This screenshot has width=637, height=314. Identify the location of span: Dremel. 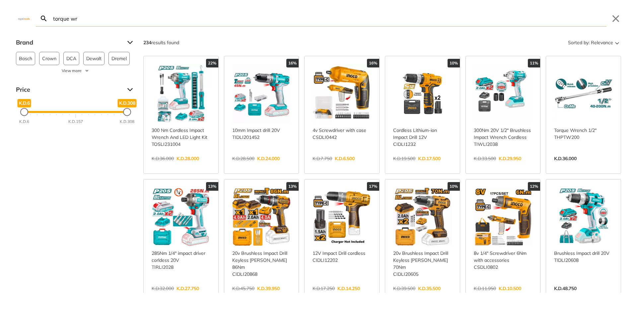
(119, 58).